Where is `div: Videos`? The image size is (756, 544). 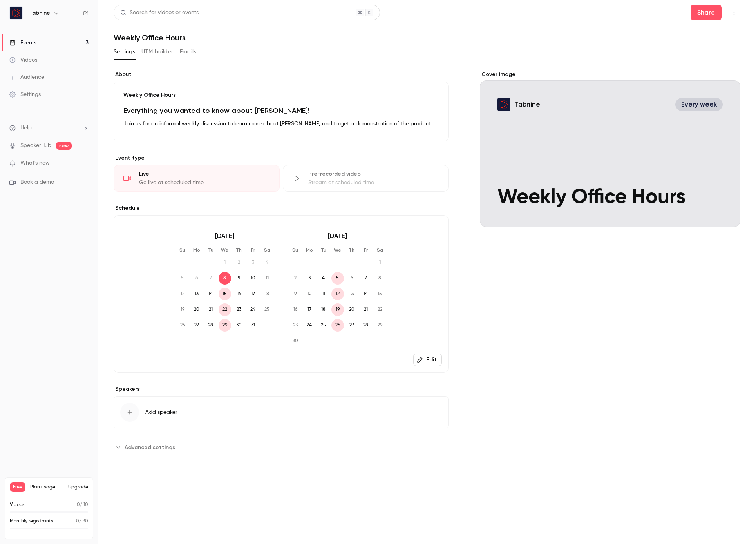
div: Videos is located at coordinates (23, 60).